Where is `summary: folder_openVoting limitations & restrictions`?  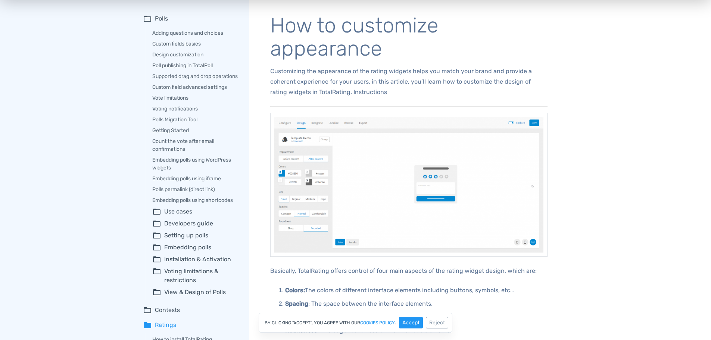
summary: folder_openVoting limitations & restrictions is located at coordinates (196, 276).